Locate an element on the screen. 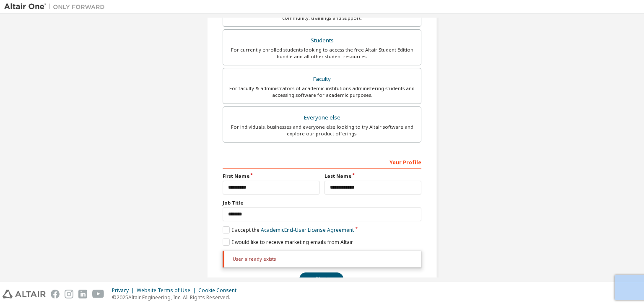 The image size is (644, 306). div: User already exists is located at coordinates (322, 259).